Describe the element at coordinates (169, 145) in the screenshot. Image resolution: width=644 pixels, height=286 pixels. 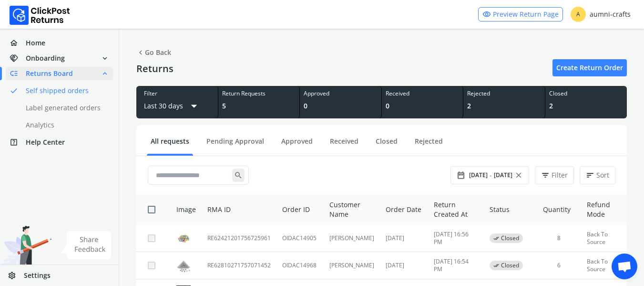
I see `a: All requests` at that location.